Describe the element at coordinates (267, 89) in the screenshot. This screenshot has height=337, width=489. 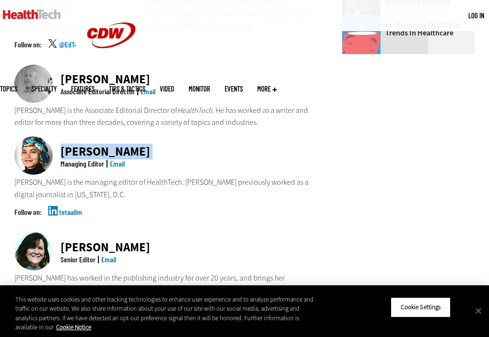
I see `span: More` at that location.